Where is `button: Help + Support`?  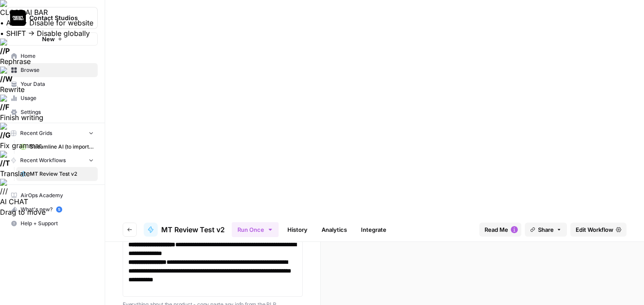 button: Help + Support is located at coordinates (52, 224).